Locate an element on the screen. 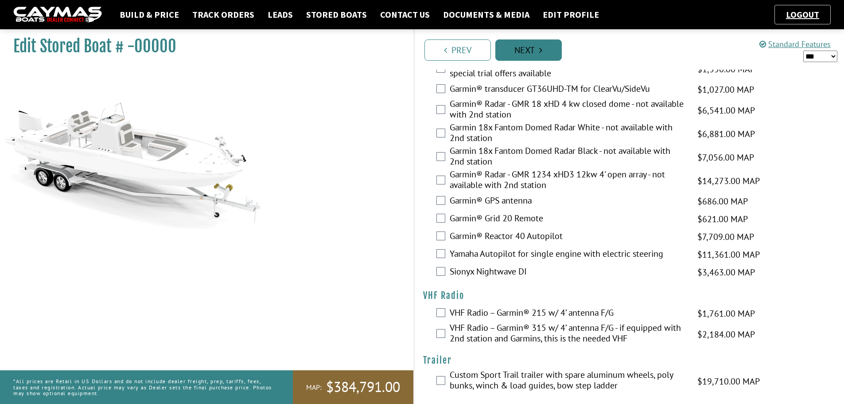 The height and width of the screenshot is (404, 844). span: $7,056.00 MAP is located at coordinates (726, 157).